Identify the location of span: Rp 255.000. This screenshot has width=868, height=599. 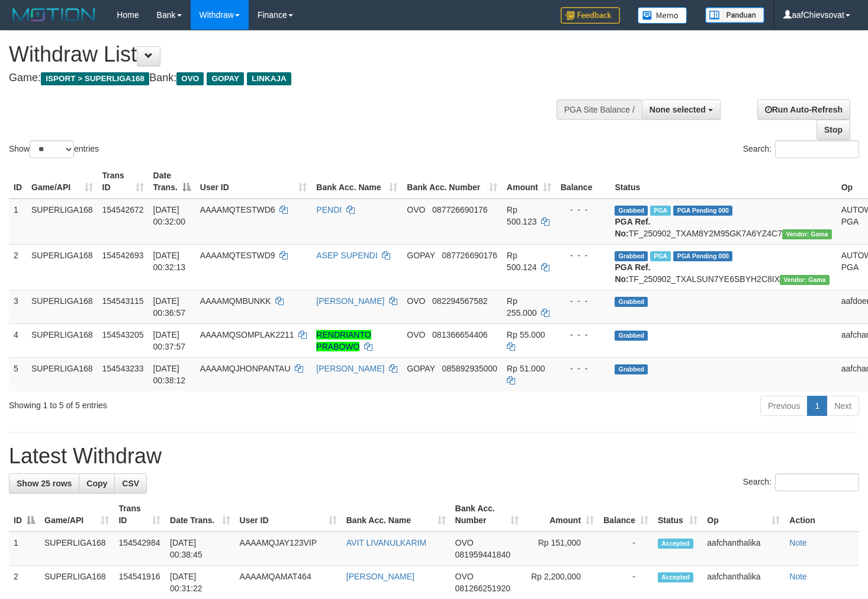
(522, 307).